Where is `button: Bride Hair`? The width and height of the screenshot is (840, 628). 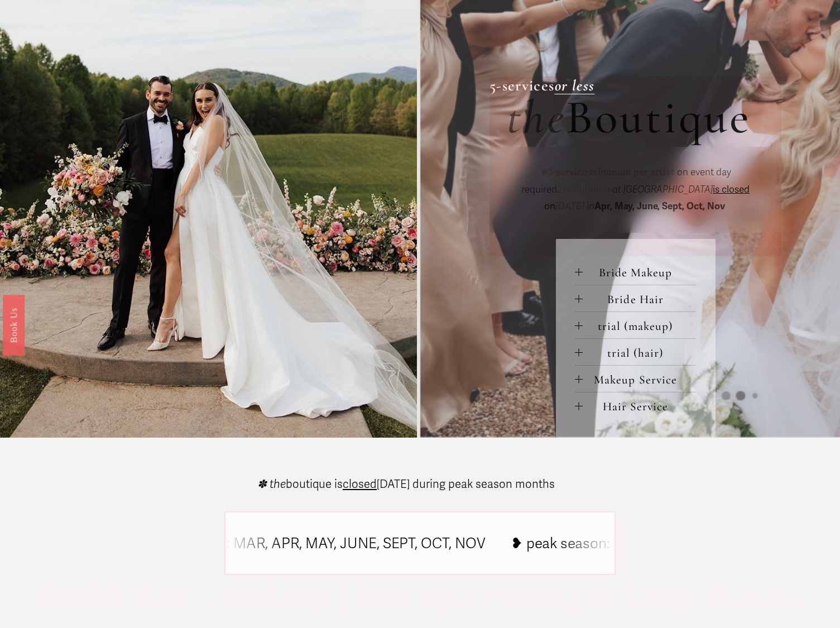
button: Bride Hair is located at coordinates (635, 298).